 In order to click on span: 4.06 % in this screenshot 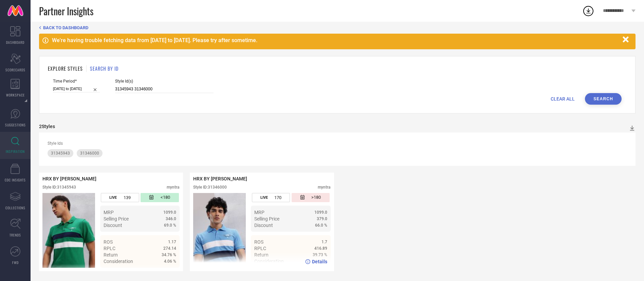, I will do `click(170, 261)`.